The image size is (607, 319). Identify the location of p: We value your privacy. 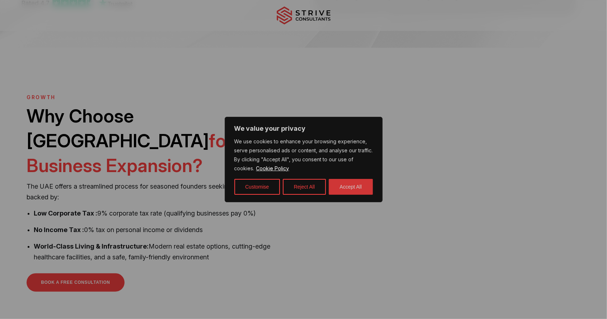
(304, 128).